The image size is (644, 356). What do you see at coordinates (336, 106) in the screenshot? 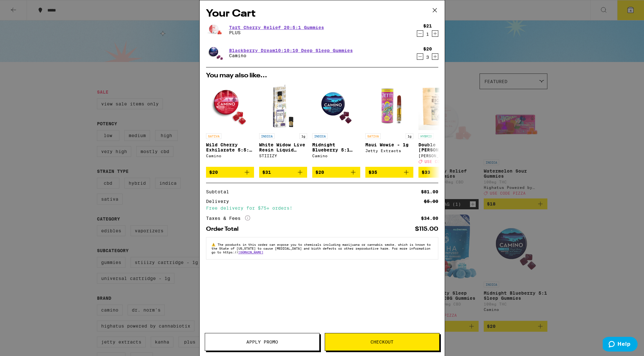
I see `img: Camino - Midnight Blueberry 5:1 Sleep Gummies` at bounding box center [336, 106].